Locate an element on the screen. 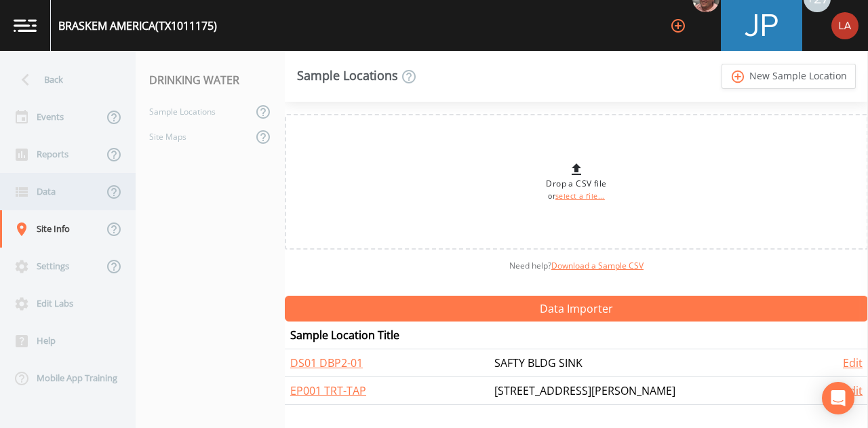 This screenshot has width=868, height=428. span: Need help? is located at coordinates (576, 265).